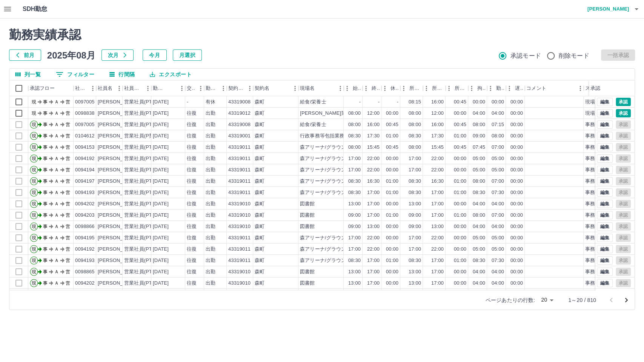  What do you see at coordinates (159, 89) in the screenshot?
I see `div: 勤務日` at bounding box center [159, 89].